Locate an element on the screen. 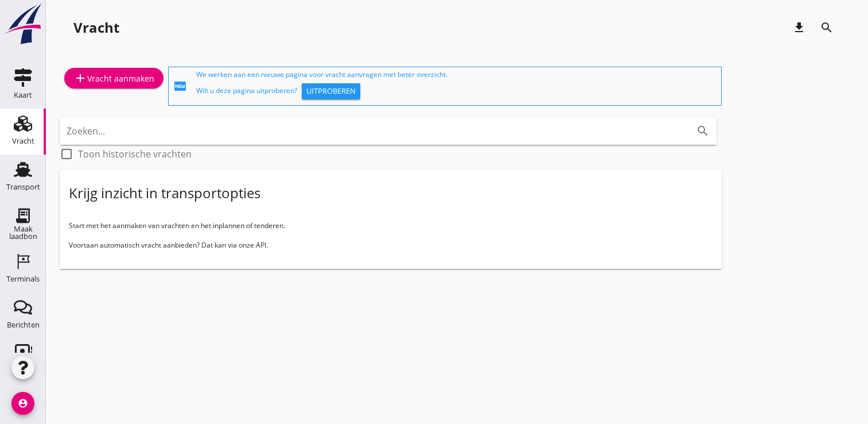 The image size is (868, 424). button: Uitproberen is located at coordinates (331, 91).